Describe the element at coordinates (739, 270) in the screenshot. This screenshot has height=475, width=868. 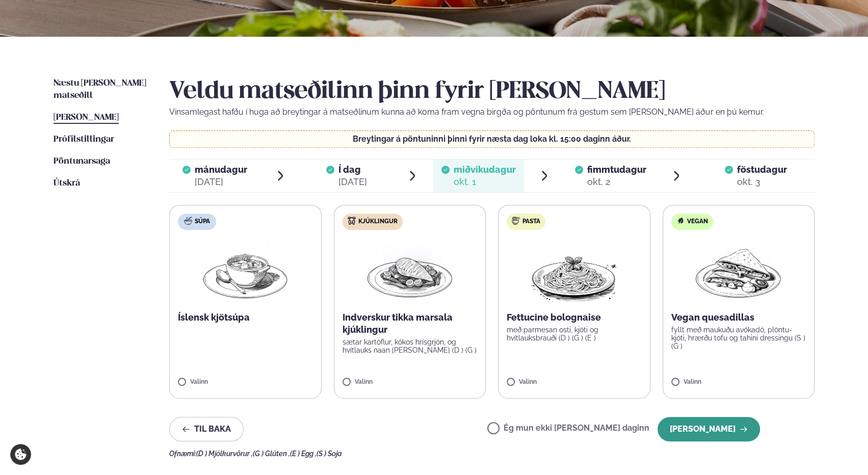
I see `img: Quesadilla.png` at that location.